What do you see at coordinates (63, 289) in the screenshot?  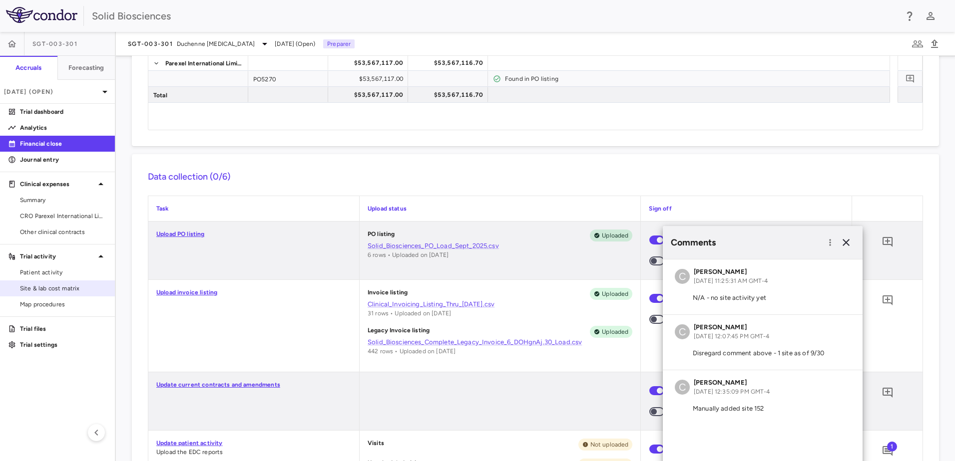 I see `span: Site & lab cost matrix` at bounding box center [63, 289].